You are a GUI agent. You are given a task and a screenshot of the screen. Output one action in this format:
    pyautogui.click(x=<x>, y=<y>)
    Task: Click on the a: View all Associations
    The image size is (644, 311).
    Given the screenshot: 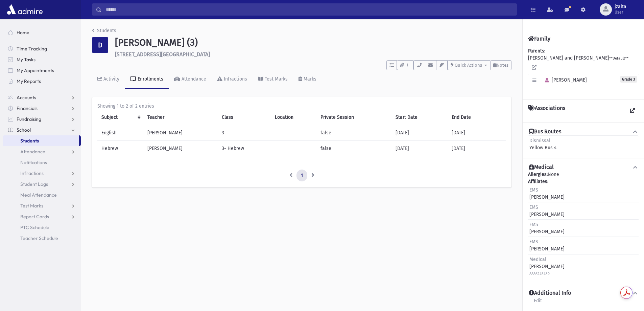 What is the action you would take?
    pyautogui.click(x=633, y=111)
    